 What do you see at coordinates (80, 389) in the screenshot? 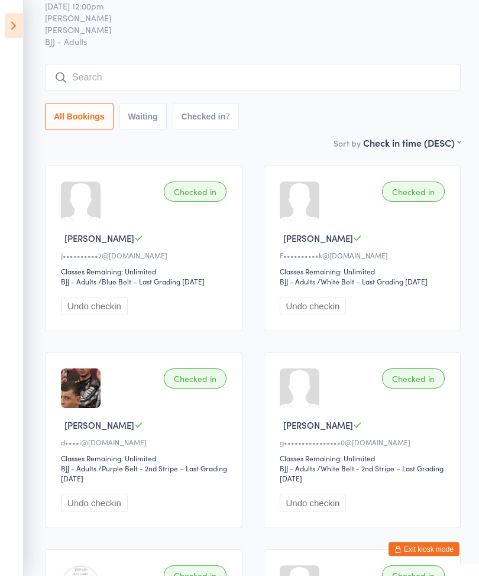
I see `img: image1730327051.png` at bounding box center [80, 389].